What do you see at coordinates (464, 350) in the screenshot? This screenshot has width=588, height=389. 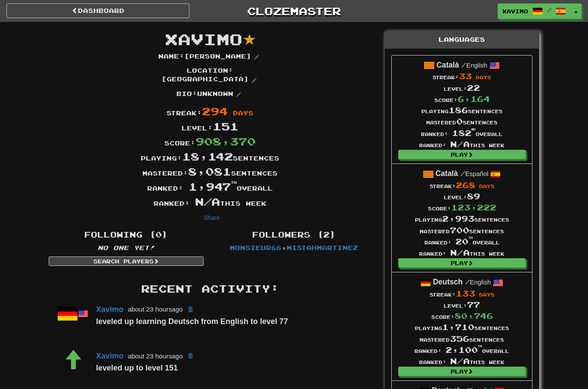 I see `span: 2,100` at bounding box center [464, 350].